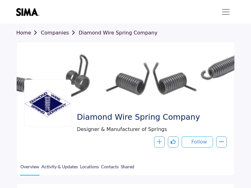  Describe the element at coordinates (60, 33) in the screenshot. I see `a: Companies` at that location.